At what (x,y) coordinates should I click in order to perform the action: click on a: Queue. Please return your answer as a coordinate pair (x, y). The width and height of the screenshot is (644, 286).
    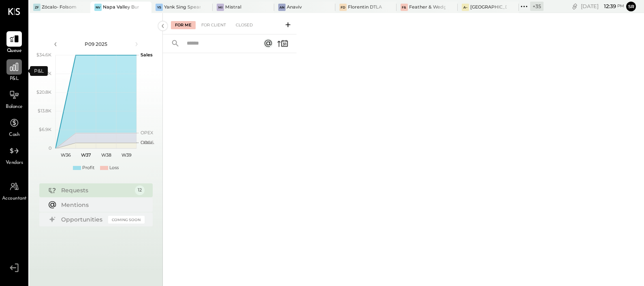
    Looking at the image, I should click on (14, 43).